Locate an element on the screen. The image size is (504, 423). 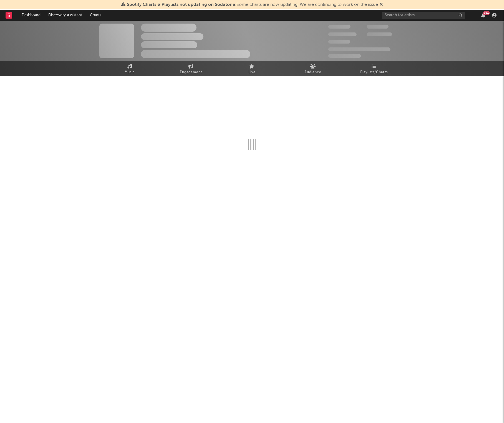
a: Music is located at coordinates (130, 68).